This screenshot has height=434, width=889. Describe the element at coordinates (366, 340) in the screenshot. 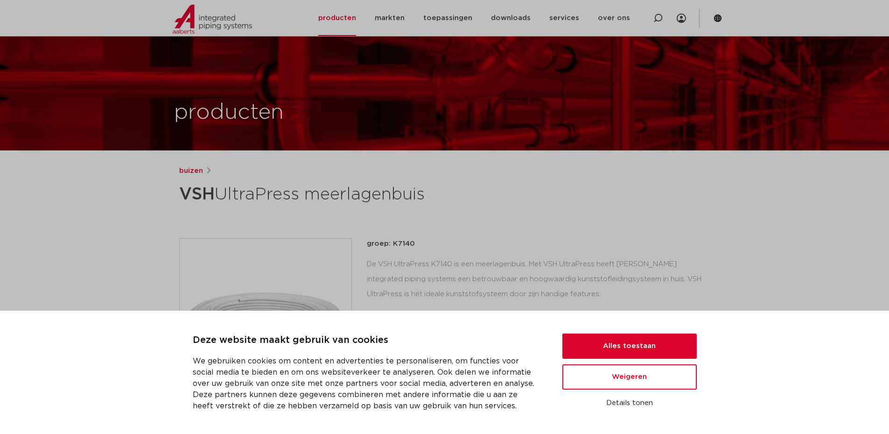

I see `p: Deze website maakt gebruik van cookies` at that location.